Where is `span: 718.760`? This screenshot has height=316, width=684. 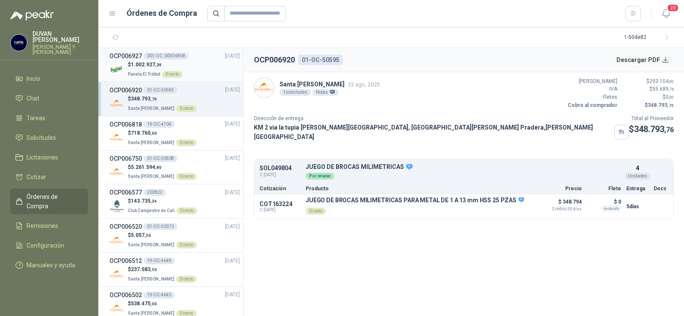 span: 718.760 is located at coordinates (144, 133).